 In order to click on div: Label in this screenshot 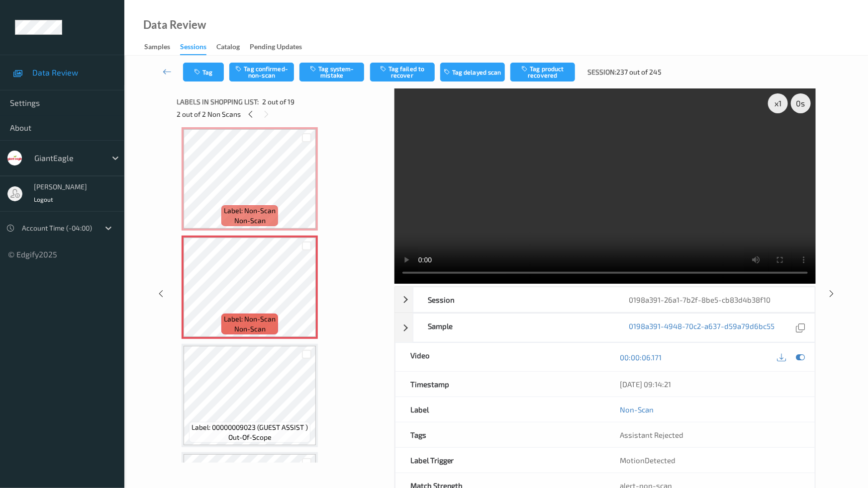, I will do `click(501, 409)`.